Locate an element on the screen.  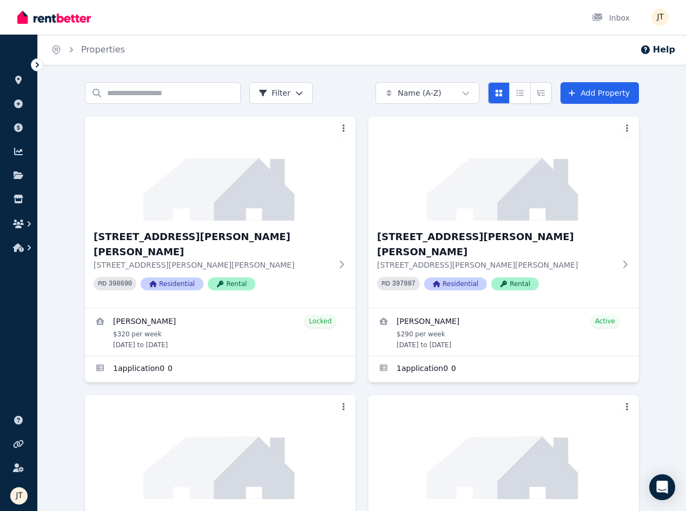
button: Filter is located at coordinates (281, 93).